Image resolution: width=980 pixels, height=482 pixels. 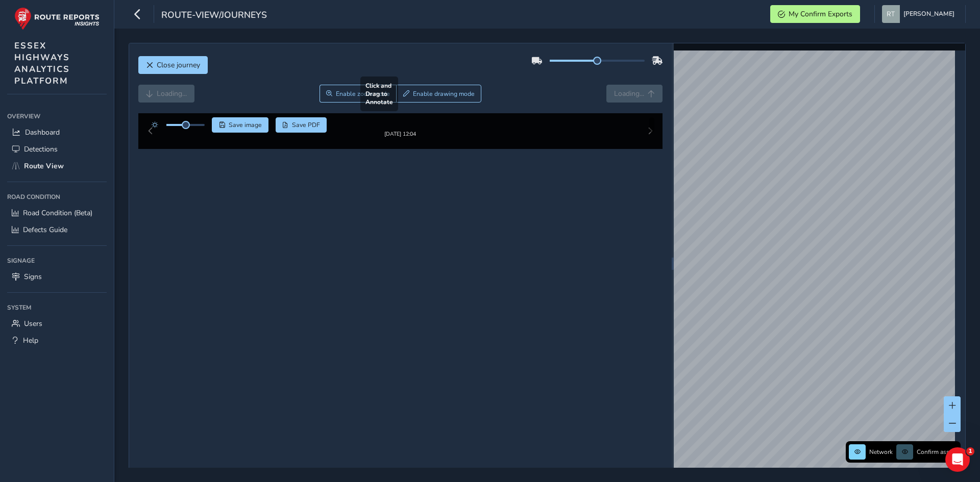 I want to click on img: rr logo, so click(x=56, y=18).